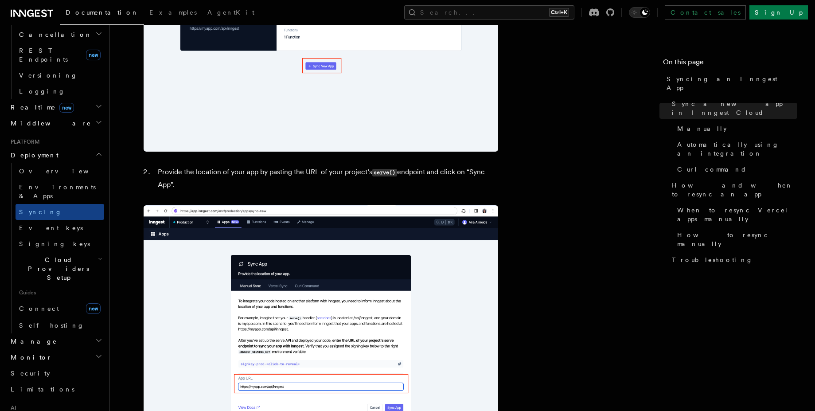 The height and width of the screenshot is (411, 815). What do you see at coordinates (55, 389) in the screenshot?
I see `a: Limitations` at bounding box center [55, 389].